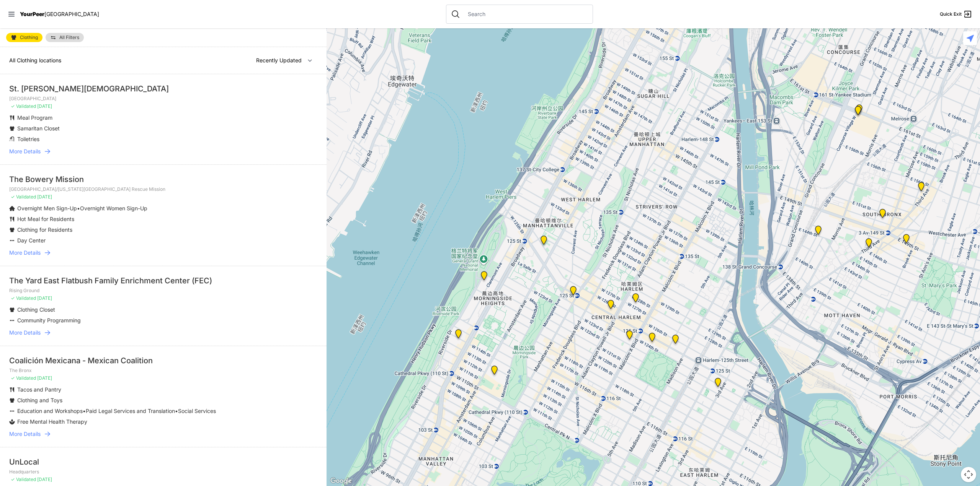  Describe the element at coordinates (968, 475) in the screenshot. I see `button: 地图镜头控件` at that location.